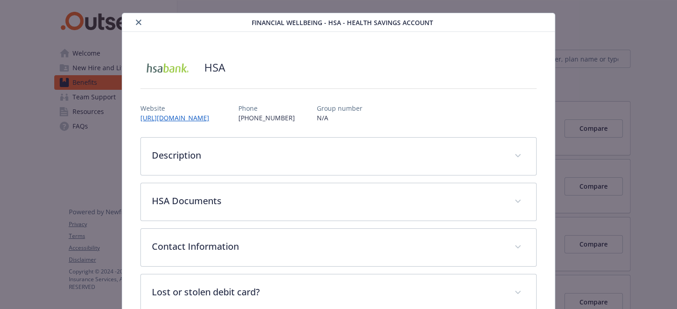 The image size is (677, 309). What do you see at coordinates (327, 246) in the screenshot?
I see `p: Contact Information` at bounding box center [327, 246].